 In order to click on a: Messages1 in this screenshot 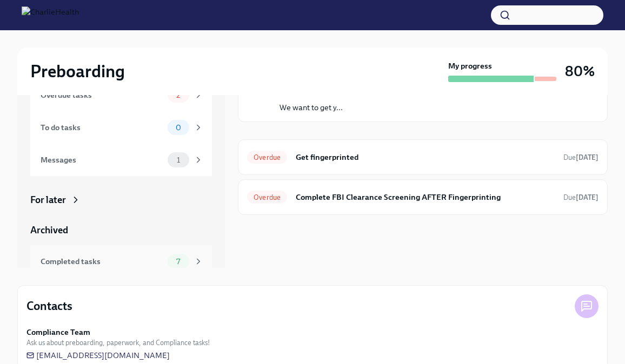, I will do `click(121, 160)`.